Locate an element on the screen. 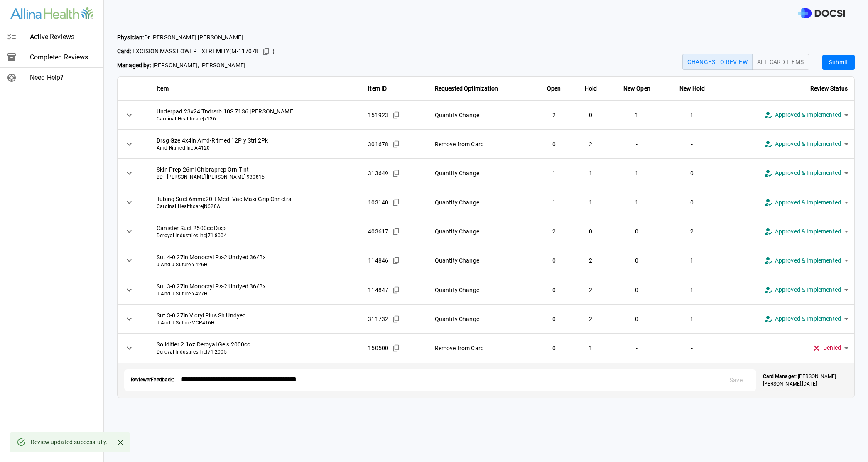  span: Sut 4-0 27in Monocryl Ps-2 Undyed 36/Bx is located at coordinates (255, 257).